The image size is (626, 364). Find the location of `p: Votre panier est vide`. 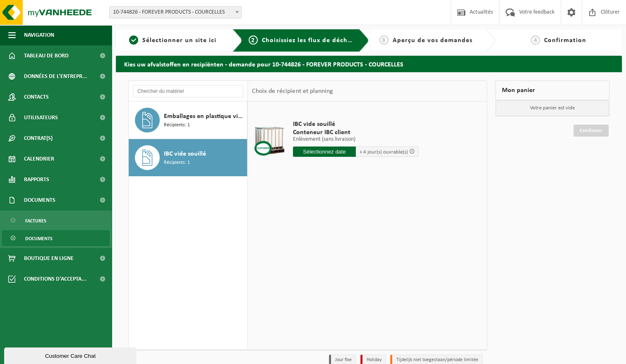

p: Votre panier est vide is located at coordinates (552, 109).